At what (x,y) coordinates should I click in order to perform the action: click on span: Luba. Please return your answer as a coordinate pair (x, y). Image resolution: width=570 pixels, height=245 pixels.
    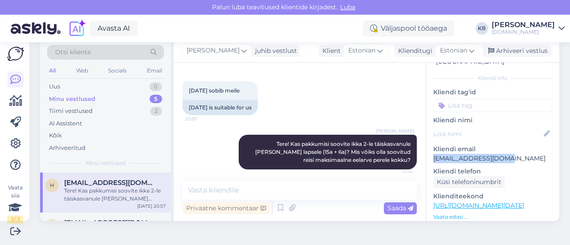
    Looking at the image, I should click on (348, 7).